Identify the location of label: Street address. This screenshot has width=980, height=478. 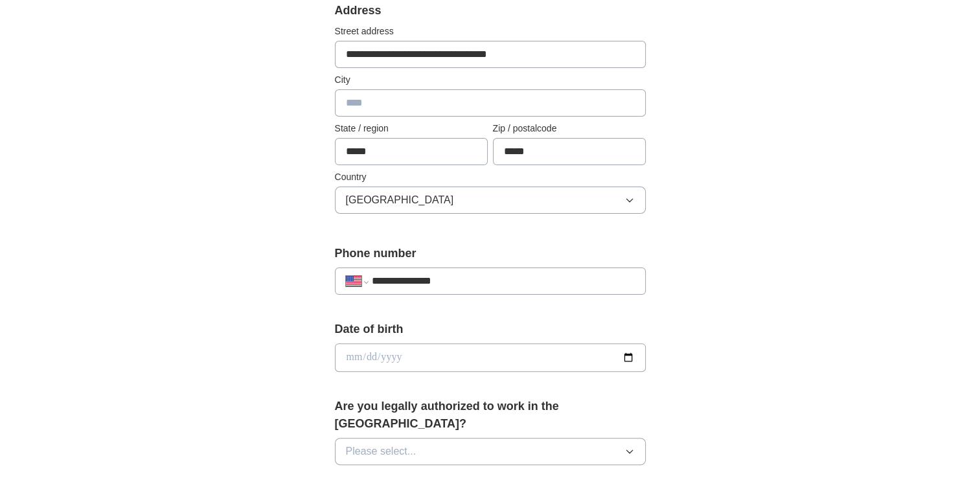
(490, 31).